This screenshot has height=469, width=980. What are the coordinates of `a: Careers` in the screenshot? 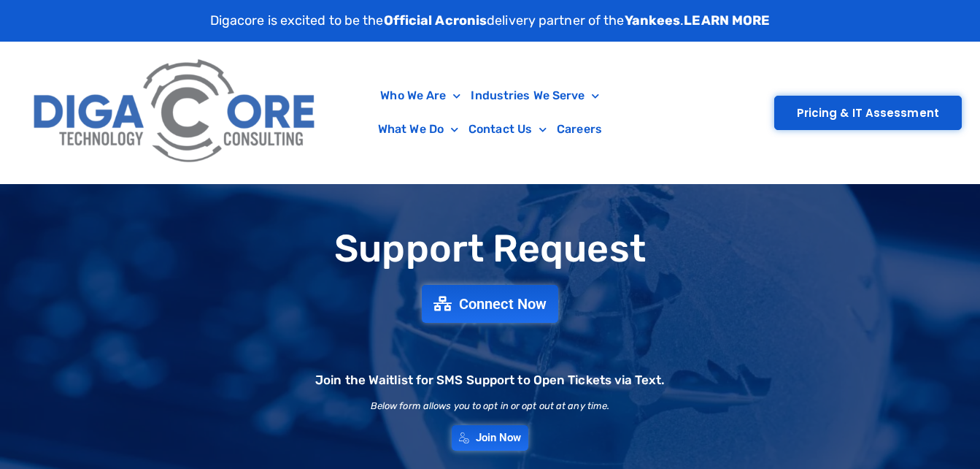 It's located at (579, 129).